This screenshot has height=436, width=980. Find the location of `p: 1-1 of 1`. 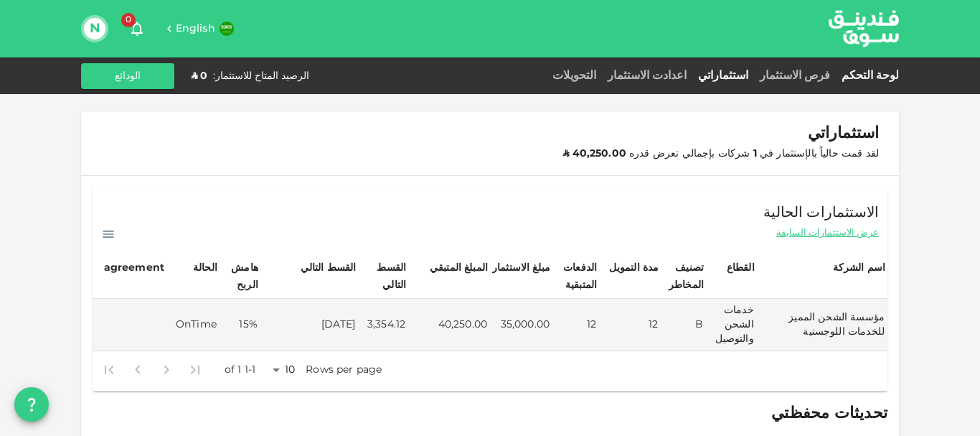

p: 1-1 of 1 is located at coordinates (240, 370).